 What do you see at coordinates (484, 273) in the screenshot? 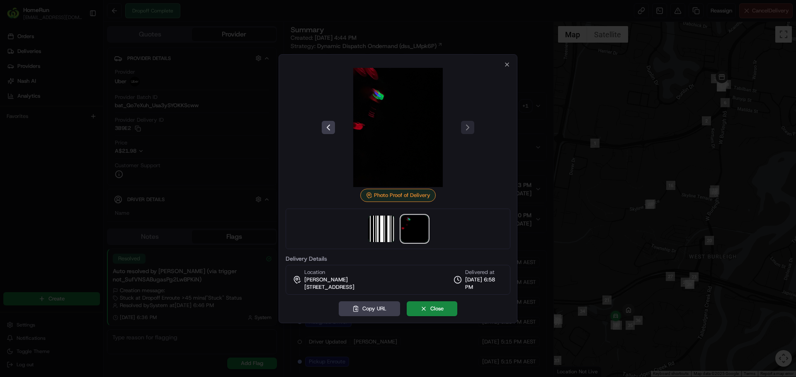
I see `span: Delivered at` at bounding box center [484, 273].